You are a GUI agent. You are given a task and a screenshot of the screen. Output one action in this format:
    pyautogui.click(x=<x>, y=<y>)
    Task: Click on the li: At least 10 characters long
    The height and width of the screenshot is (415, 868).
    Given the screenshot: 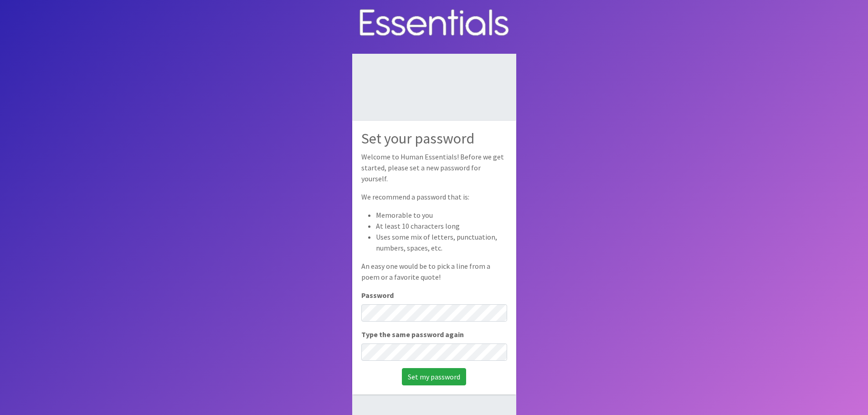 What is the action you would take?
    pyautogui.click(x=442, y=226)
    